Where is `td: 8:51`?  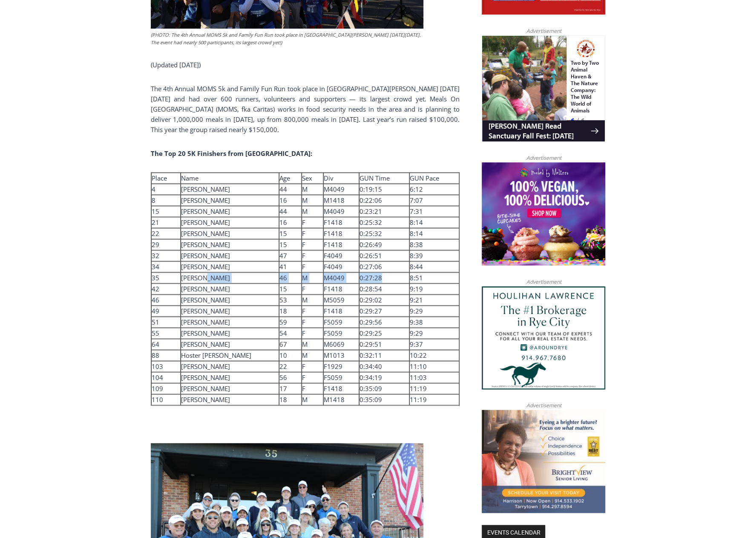 td: 8:51 is located at coordinates (434, 278).